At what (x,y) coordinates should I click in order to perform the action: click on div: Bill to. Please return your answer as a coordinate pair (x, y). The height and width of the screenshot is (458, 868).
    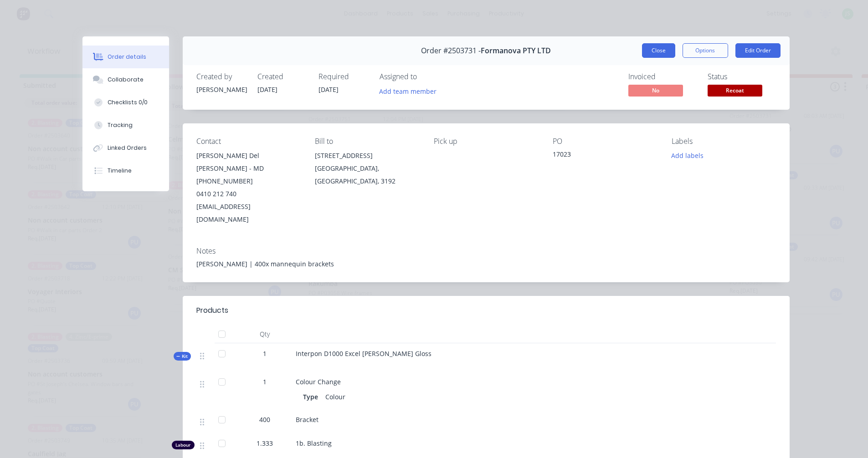
    Looking at the image, I should click on (367, 141).